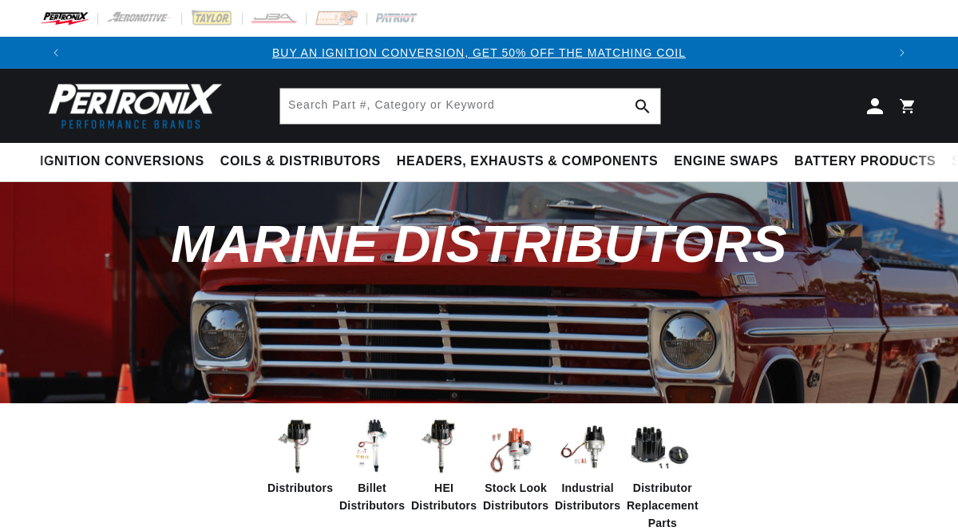 This screenshot has height=531, width=958. I want to click on a: Stock Look Distributors Stock Look Distributors, so click(515, 464).